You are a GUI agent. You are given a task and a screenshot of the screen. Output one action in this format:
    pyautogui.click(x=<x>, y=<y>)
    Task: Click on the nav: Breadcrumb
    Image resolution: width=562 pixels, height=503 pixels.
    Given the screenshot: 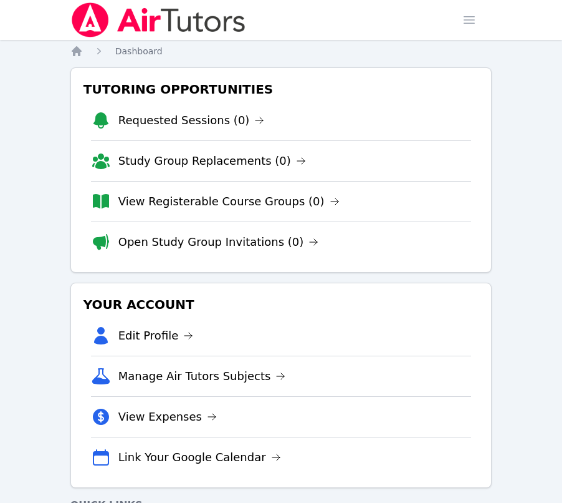 What is the action you would take?
    pyautogui.click(x=281, y=51)
    